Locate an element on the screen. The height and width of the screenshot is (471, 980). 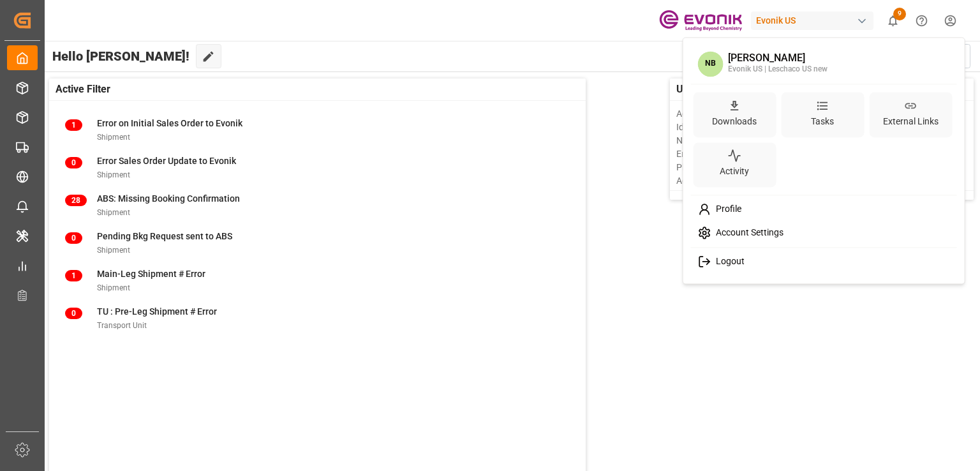
div: Activity is located at coordinates (735, 172).